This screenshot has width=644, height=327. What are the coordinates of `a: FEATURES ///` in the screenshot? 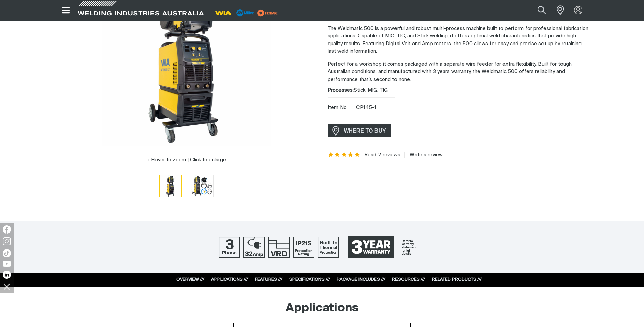 It's located at (269, 279).